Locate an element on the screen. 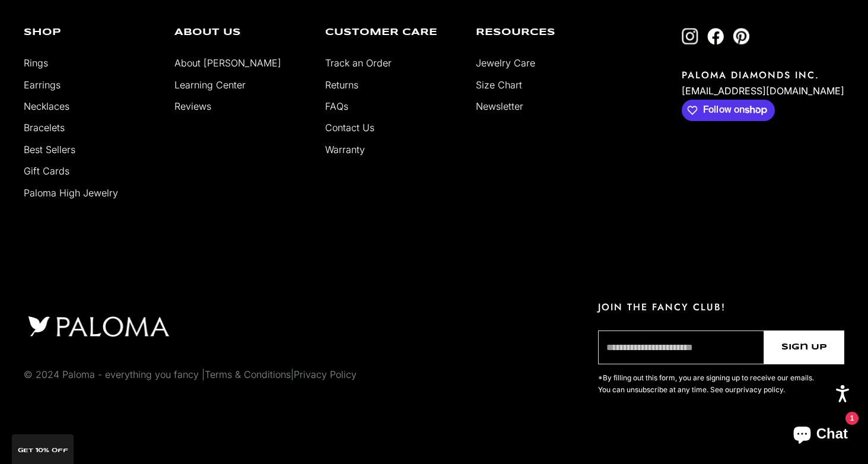 This screenshot has height=464, width=868. a: Follow on Pinterest is located at coordinates (741, 36).